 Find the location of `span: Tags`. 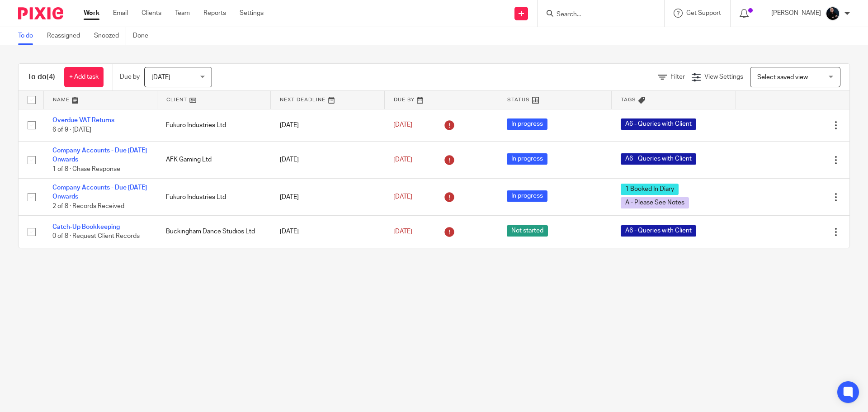

span: Tags is located at coordinates (629, 99).